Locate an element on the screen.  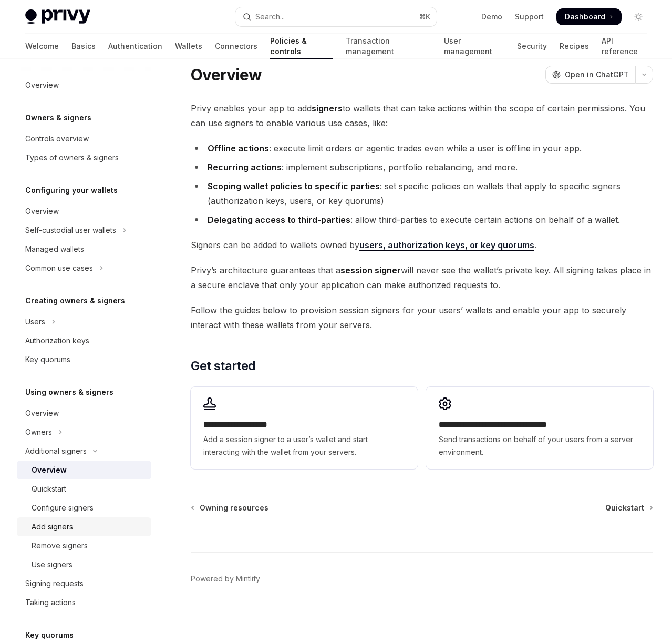
div: Use signers is located at coordinates (52, 565).